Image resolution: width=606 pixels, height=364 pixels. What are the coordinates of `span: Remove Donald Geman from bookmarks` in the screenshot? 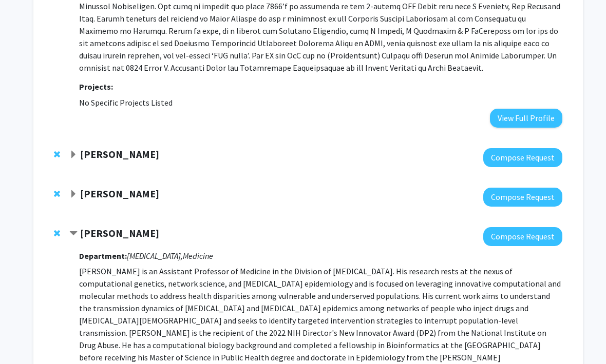 It's located at (57, 194).